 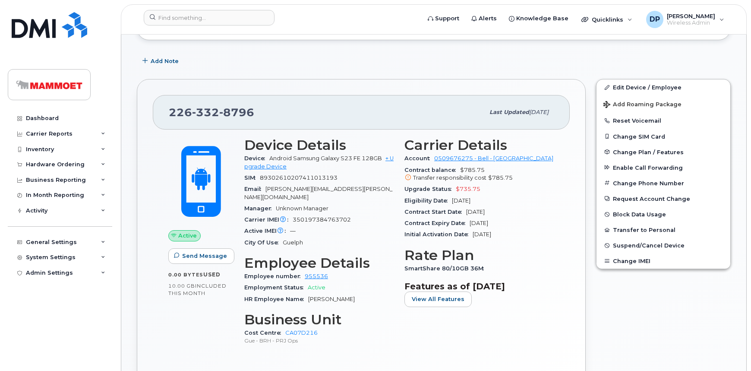 What do you see at coordinates (255, 189) in the screenshot?
I see `span: Email` at bounding box center [255, 189].